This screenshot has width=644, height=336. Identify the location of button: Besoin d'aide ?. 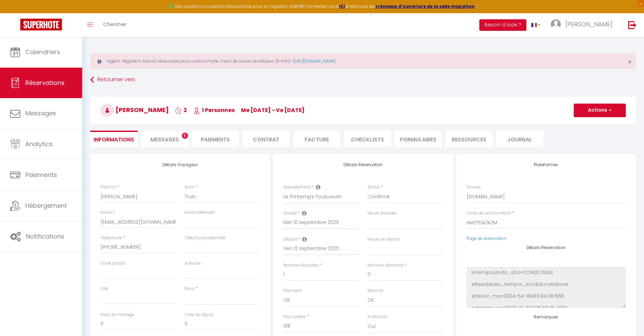
(503, 25).